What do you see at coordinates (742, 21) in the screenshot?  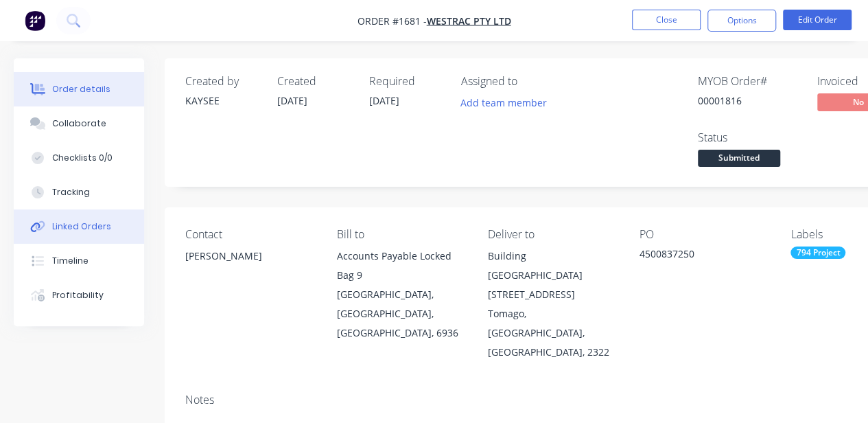 I see `button: Options` at bounding box center [742, 21].